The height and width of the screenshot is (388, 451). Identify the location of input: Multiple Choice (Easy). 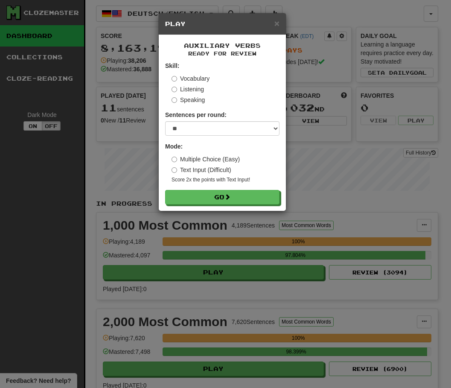
(174, 159).